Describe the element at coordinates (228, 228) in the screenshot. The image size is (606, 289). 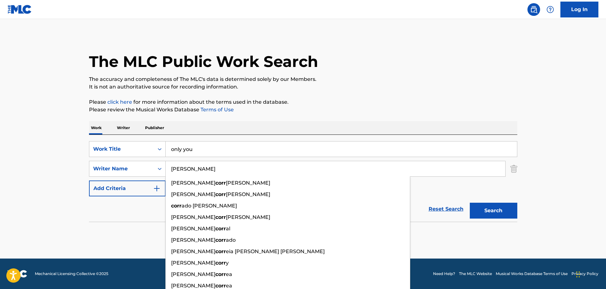
I see `span: al` at that location.